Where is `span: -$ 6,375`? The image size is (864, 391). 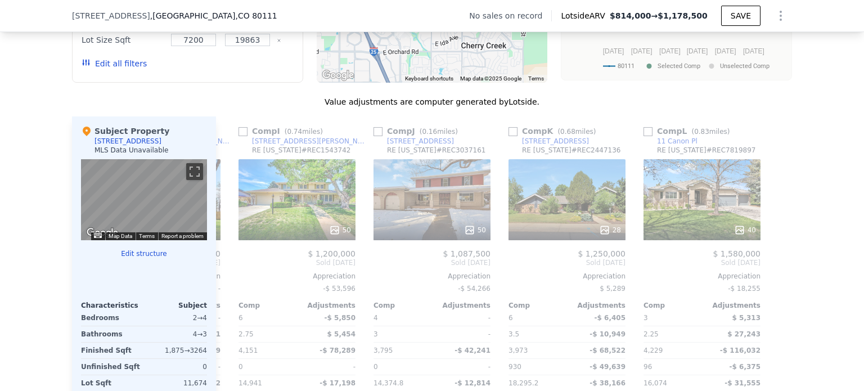 span: -$ 6,375 is located at coordinates (745, 367).